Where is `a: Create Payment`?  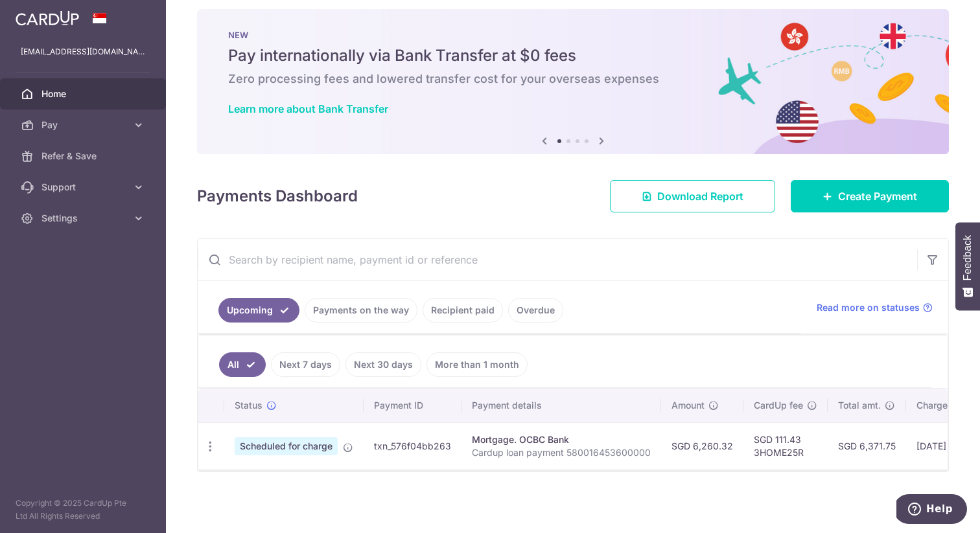 a: Create Payment is located at coordinates (870, 196).